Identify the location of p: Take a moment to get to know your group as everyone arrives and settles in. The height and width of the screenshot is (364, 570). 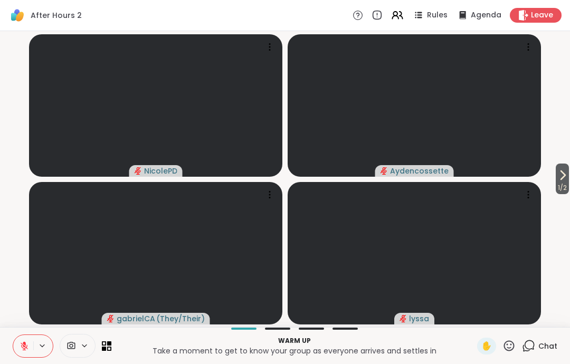
(294, 351).